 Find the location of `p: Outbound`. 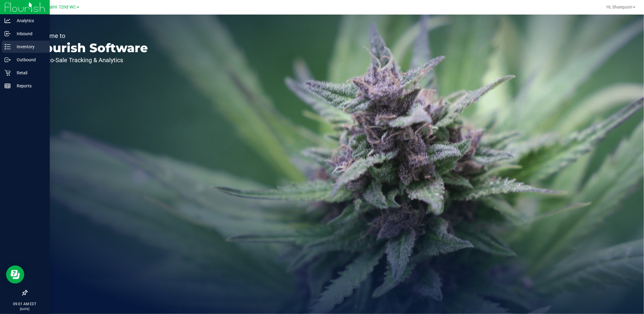

p: Outbound is located at coordinates (29, 60).